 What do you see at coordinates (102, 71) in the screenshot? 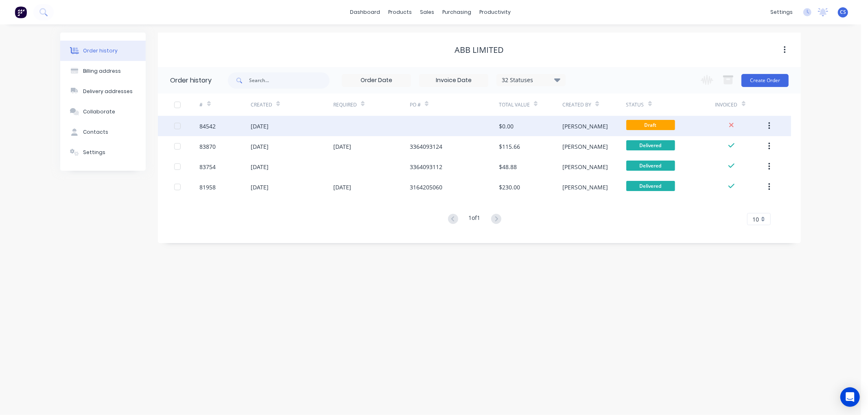
I see `div: Billing address` at bounding box center [102, 71].